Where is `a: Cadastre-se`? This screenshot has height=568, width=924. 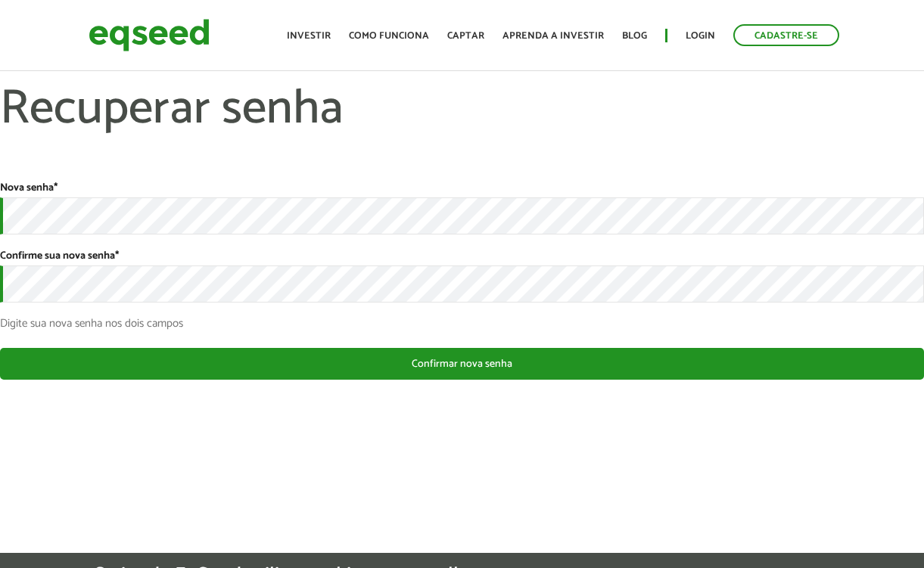
a: Cadastre-se is located at coordinates (787, 35).